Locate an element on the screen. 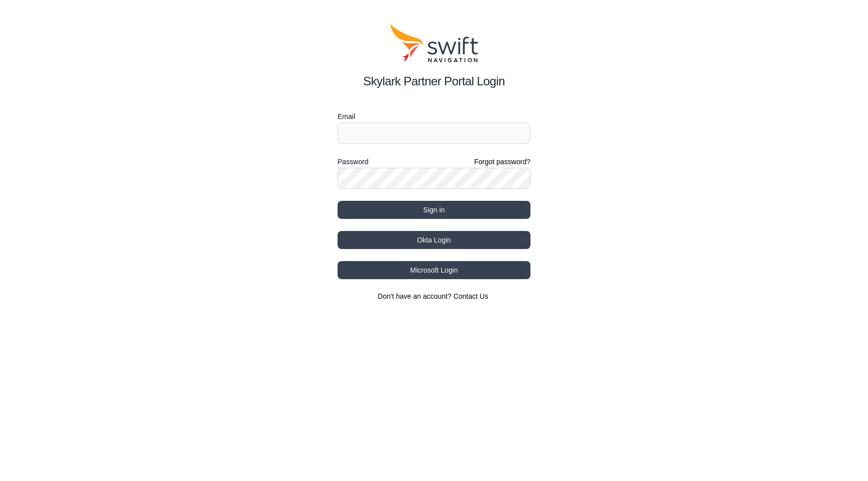 The width and height of the screenshot is (868, 481). button: Okta Login is located at coordinates (434, 240).